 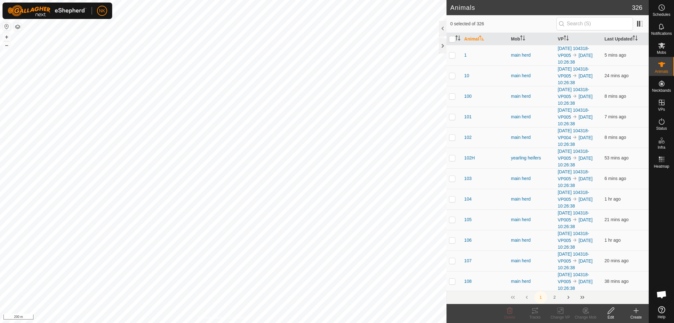 I want to click on div: yearling heifers, so click(x=532, y=158).